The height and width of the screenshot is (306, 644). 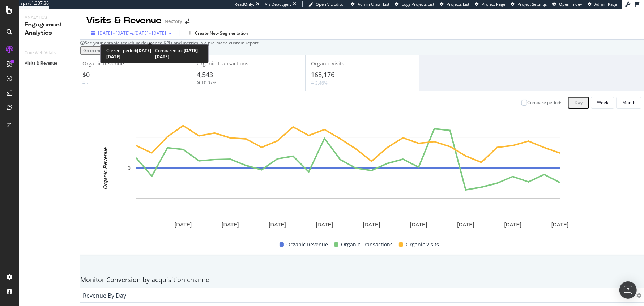 I want to click on span: 168,176, so click(x=322, y=75).